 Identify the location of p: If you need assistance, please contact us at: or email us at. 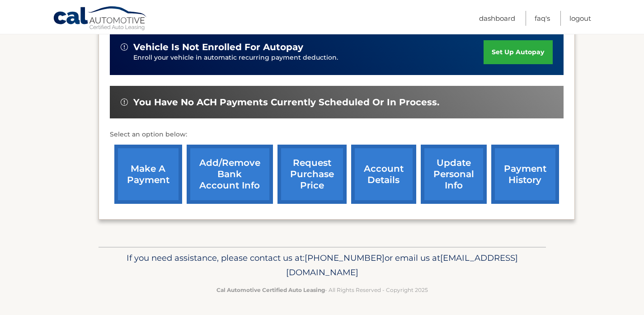
(322, 265).